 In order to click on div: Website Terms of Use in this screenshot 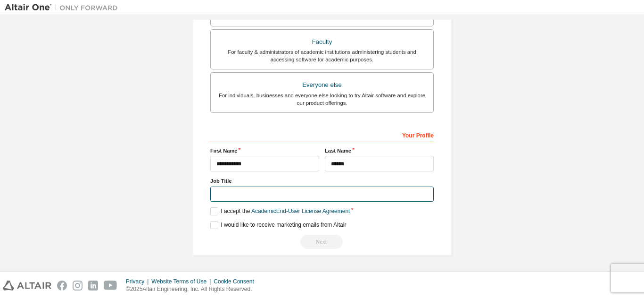, I will do `click(183, 282)`.